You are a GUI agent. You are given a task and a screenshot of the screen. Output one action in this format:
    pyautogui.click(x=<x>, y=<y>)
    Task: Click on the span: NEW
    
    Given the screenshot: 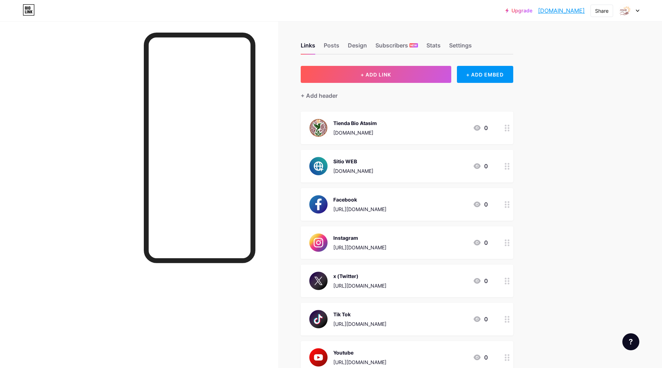 What is the action you would take?
    pyautogui.click(x=413, y=45)
    